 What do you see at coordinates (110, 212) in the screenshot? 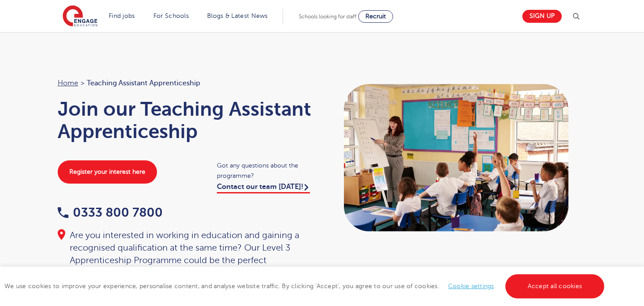
I see `a: 0333 800 7800` at bounding box center [110, 212].